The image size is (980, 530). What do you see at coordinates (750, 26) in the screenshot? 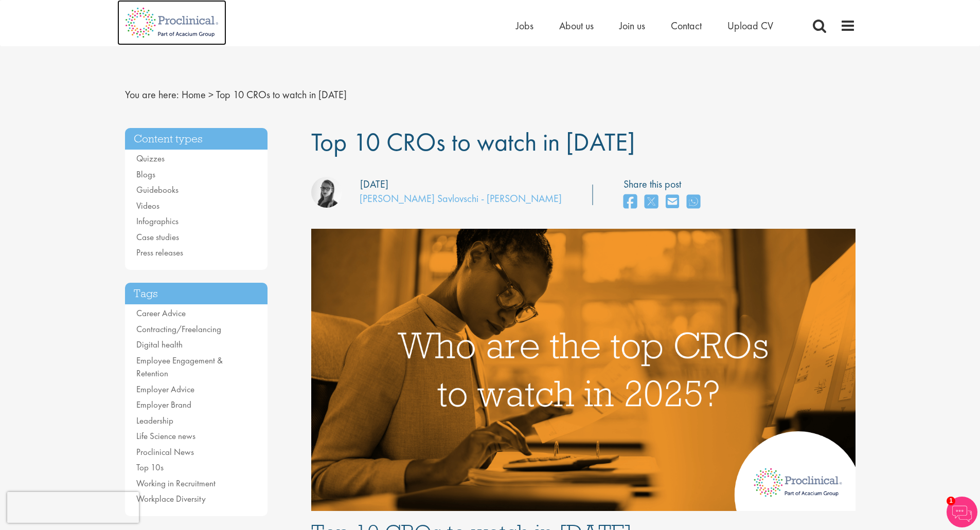
I see `span: Upload CV` at bounding box center [750, 26].